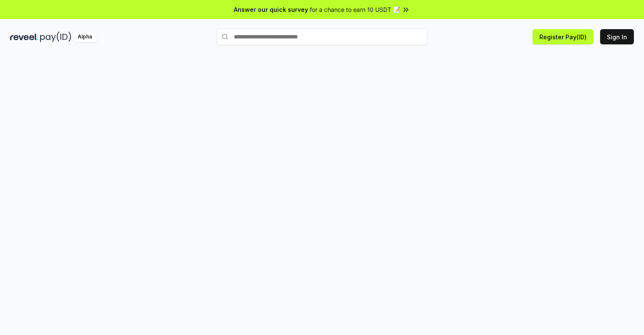  What do you see at coordinates (563, 37) in the screenshot?
I see `button: Register Pay(ID)` at bounding box center [563, 37].